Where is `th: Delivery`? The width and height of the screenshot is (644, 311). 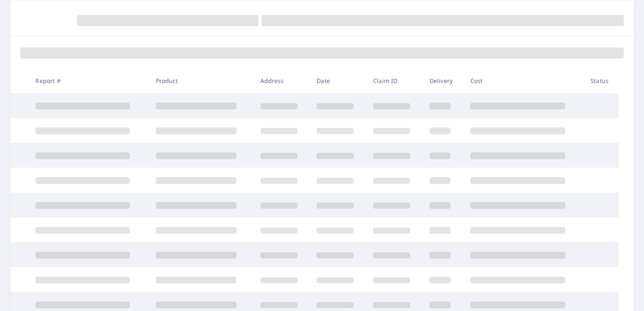 th: Delivery is located at coordinates (443, 80).